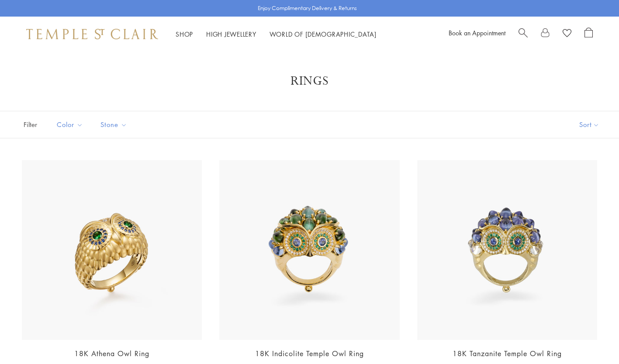 This screenshot has width=619, height=364. I want to click on a: 18K Athena Owl Ring, so click(112, 353).